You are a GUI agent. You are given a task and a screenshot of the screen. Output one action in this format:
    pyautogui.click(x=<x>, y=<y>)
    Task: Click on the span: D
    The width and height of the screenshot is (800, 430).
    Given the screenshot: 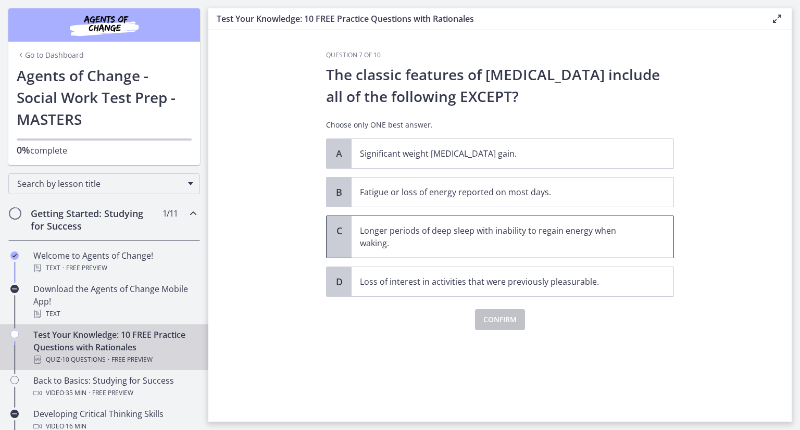 What is the action you would take?
    pyautogui.click(x=339, y=282)
    